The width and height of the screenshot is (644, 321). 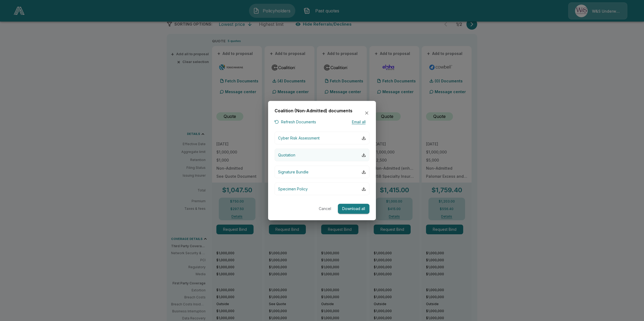 What do you see at coordinates (322, 171) in the screenshot?
I see `button: Signature Bundle` at bounding box center [322, 171].